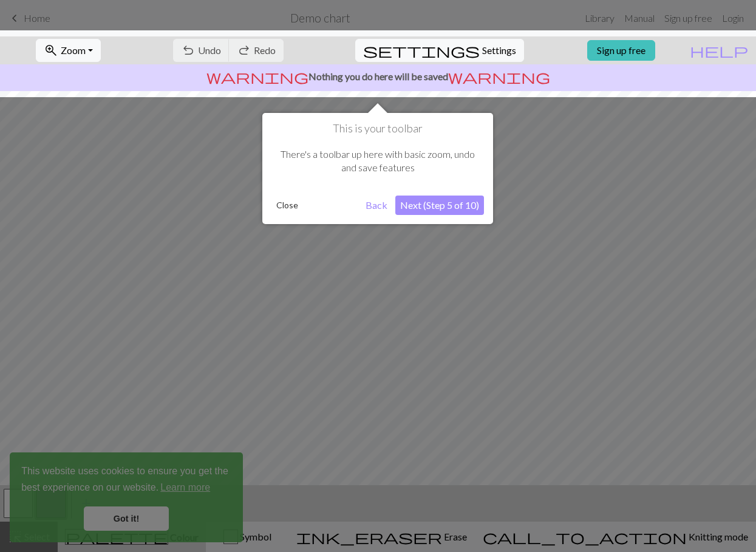 The height and width of the screenshot is (552, 756). Describe the element at coordinates (378, 161) in the screenshot. I see `div: There's a toolbar up here with basic zoom, undo and save features` at that location.